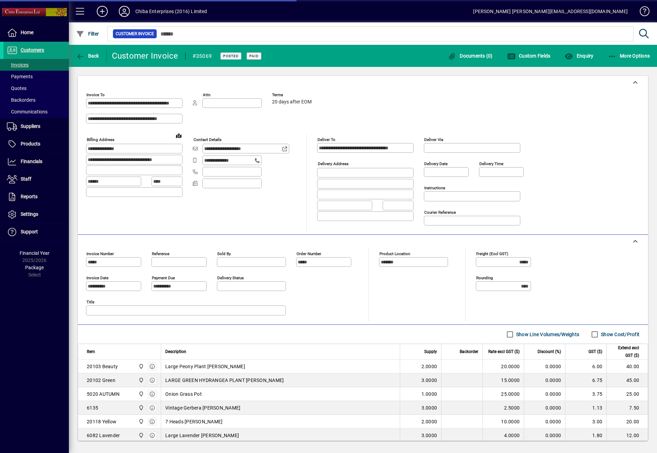 This screenshot has width=657, height=453. Describe the element at coordinates (34, 267) in the screenshot. I see `span: Package` at that location.